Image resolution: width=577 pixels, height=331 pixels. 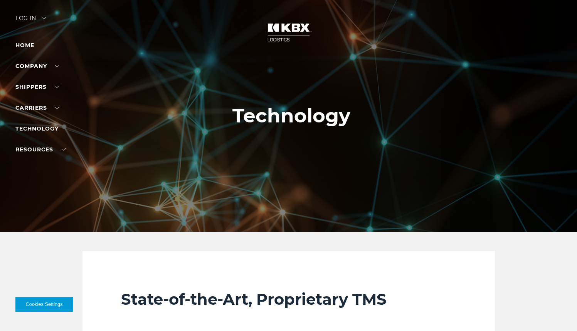 What do you see at coordinates (44, 304) in the screenshot?
I see `button: Cookies Settings` at bounding box center [44, 304].